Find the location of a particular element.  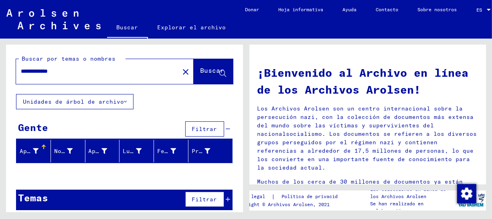

font: Copyright © Archivos Arolsen, 2021 is located at coordinates (282, 204).